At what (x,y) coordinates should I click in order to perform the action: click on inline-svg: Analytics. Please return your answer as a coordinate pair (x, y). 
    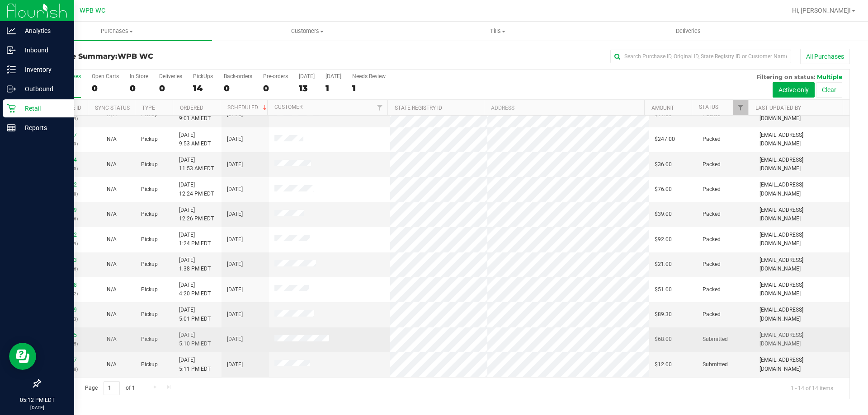
    Looking at the image, I should click on (11, 30).